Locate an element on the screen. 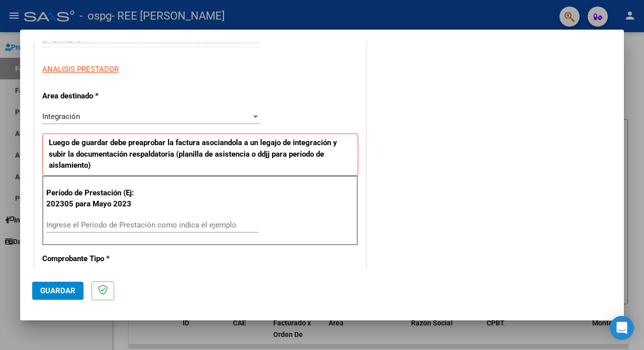 This screenshot has height=350, width=644. strong: Luego de guardar debe preaprobar la factura asociandola a un legajo de integración y subir la doc... is located at coordinates (192, 154).